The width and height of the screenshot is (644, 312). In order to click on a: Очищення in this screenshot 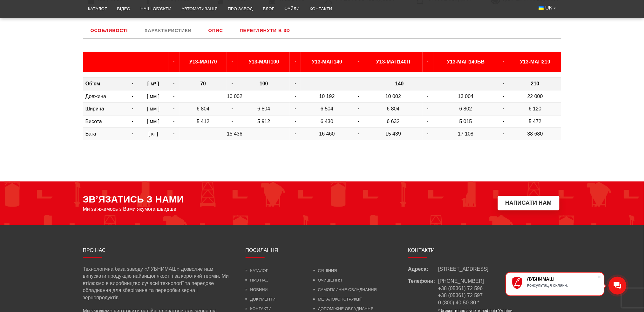, I will do `click(327, 280)`.